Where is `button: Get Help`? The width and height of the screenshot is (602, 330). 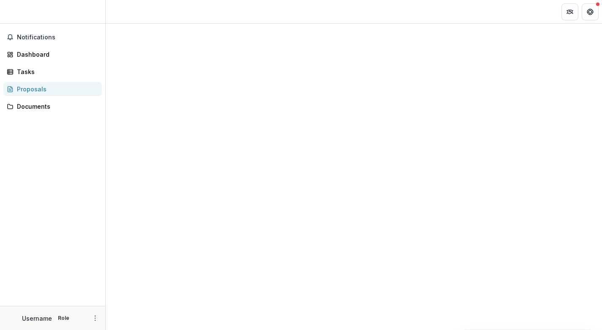
button: Get Help is located at coordinates (590, 12).